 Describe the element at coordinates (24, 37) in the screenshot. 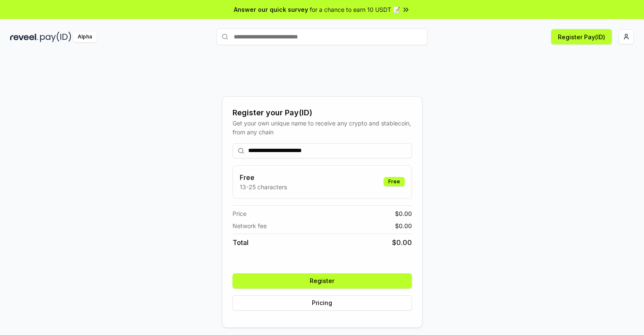

I see `img: reveel_dark` at that location.